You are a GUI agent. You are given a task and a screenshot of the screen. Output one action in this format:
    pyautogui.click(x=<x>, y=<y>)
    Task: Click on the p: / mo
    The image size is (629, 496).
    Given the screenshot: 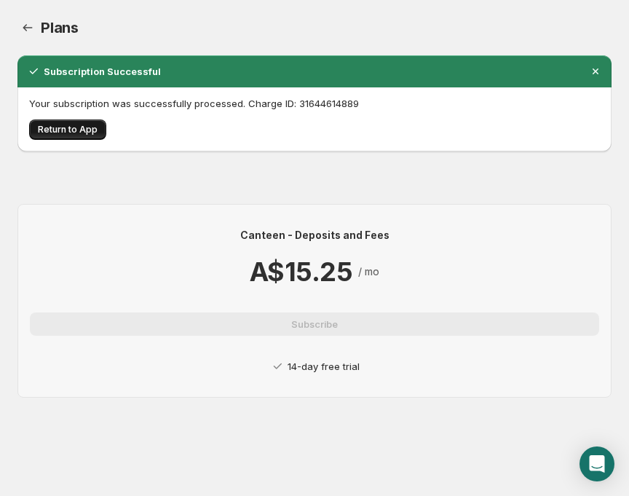 What is the action you would take?
    pyautogui.click(x=368, y=272)
    